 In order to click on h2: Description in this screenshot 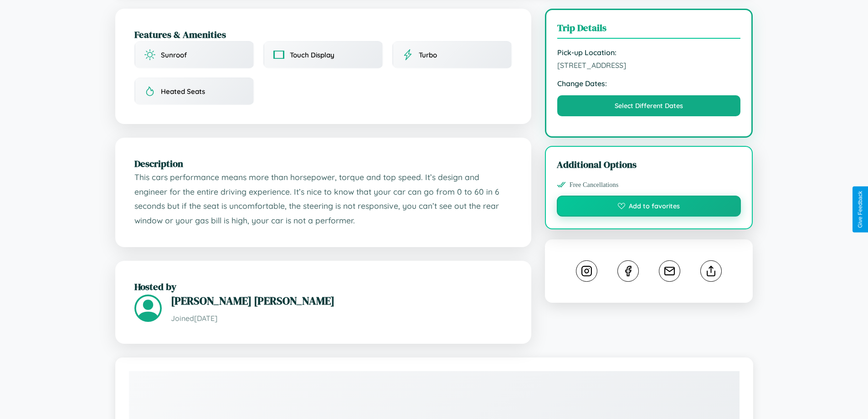, I will do `click(323, 163)`.